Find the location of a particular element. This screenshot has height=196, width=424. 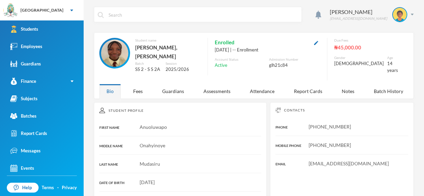

button: Edit is located at coordinates (316, 42).